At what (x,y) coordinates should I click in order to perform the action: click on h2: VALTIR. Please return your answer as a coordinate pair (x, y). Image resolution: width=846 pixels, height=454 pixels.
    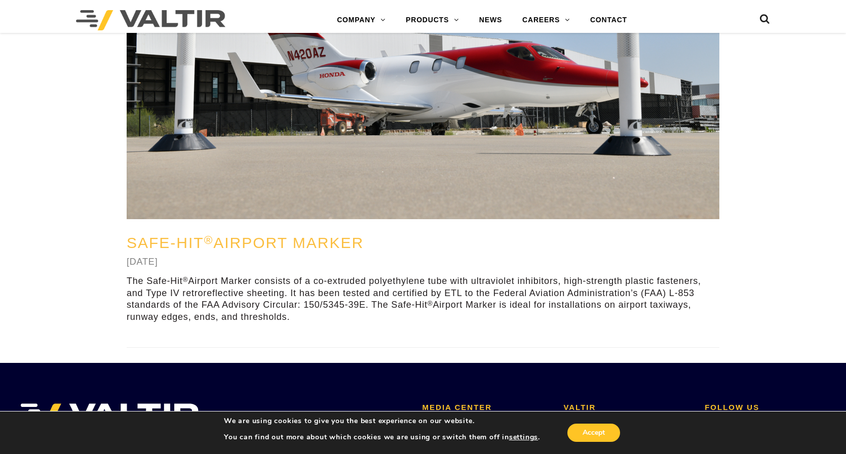
    Looking at the image, I should click on (626, 408).